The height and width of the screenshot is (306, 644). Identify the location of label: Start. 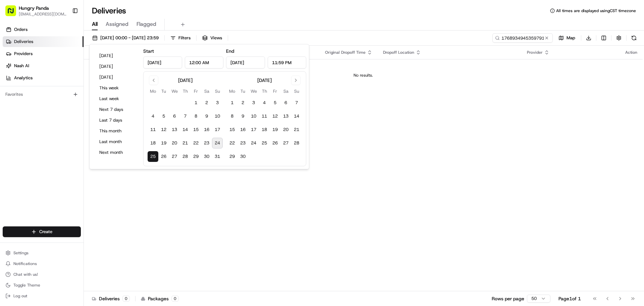
(149, 51).